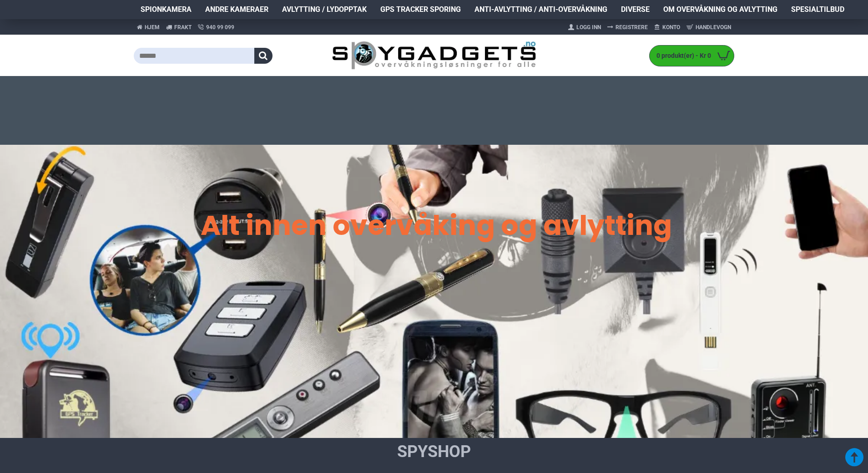  What do you see at coordinates (818, 10) in the screenshot?
I see `span: Spesialtilbud` at bounding box center [818, 10].